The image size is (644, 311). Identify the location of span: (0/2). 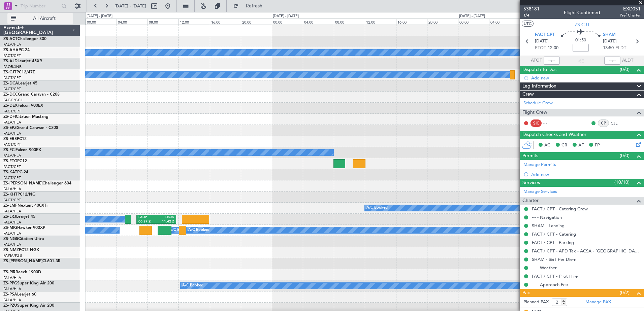
(625, 293).